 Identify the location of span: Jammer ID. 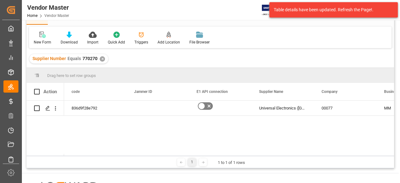
(143, 92).